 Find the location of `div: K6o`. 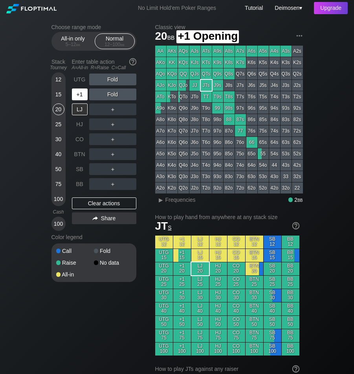

div: K6o is located at coordinates (172, 142).